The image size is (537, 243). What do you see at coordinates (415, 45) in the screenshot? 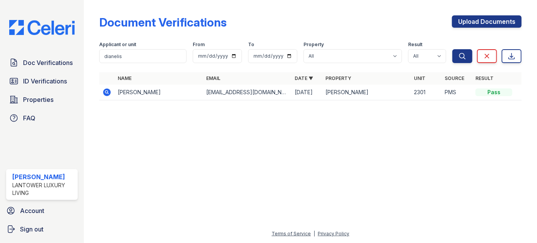
I see `label: Result` at bounding box center [415, 45].